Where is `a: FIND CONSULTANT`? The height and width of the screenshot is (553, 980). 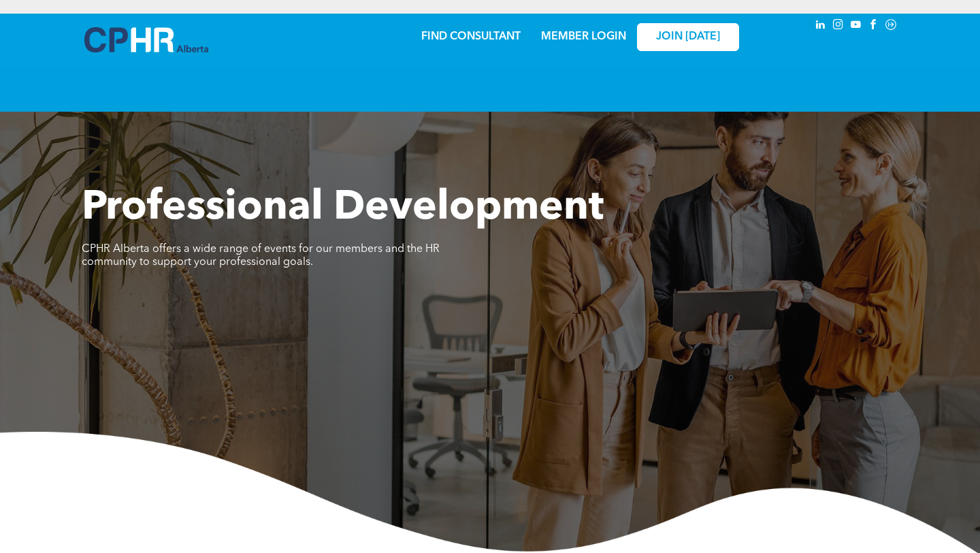
a: FIND CONSULTANT is located at coordinates (471, 37).